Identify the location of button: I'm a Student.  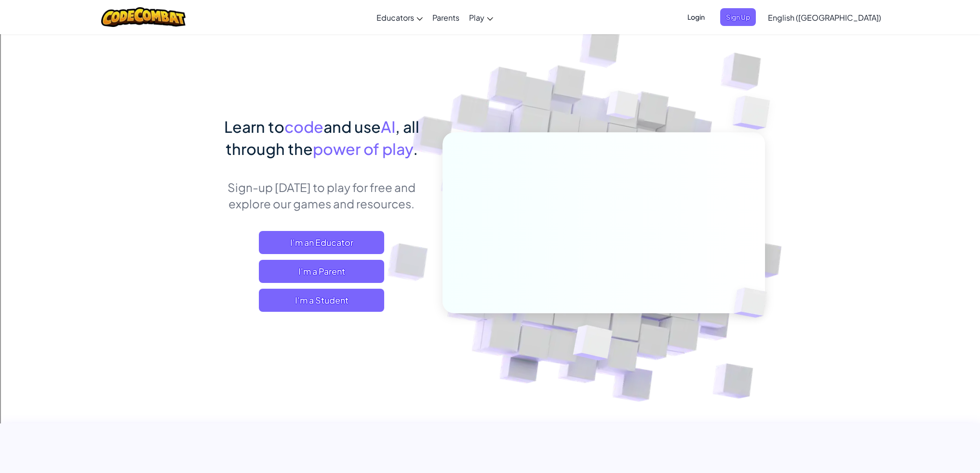
(322, 301).